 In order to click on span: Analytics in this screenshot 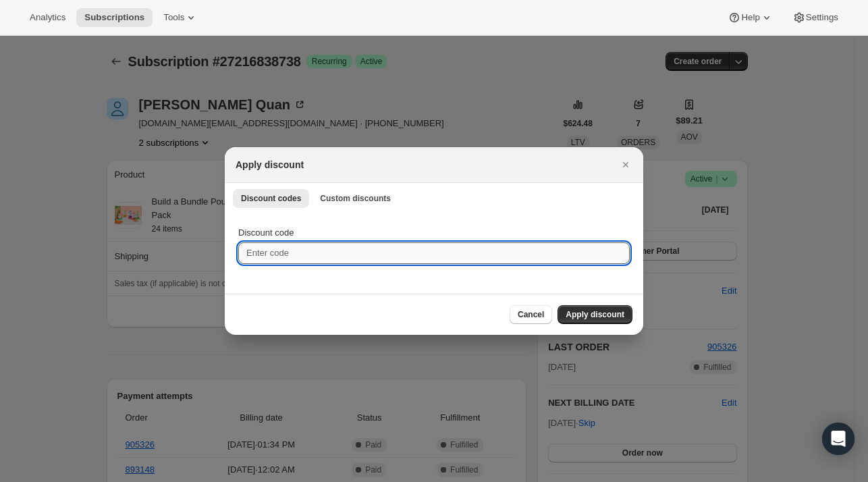, I will do `click(48, 17)`.